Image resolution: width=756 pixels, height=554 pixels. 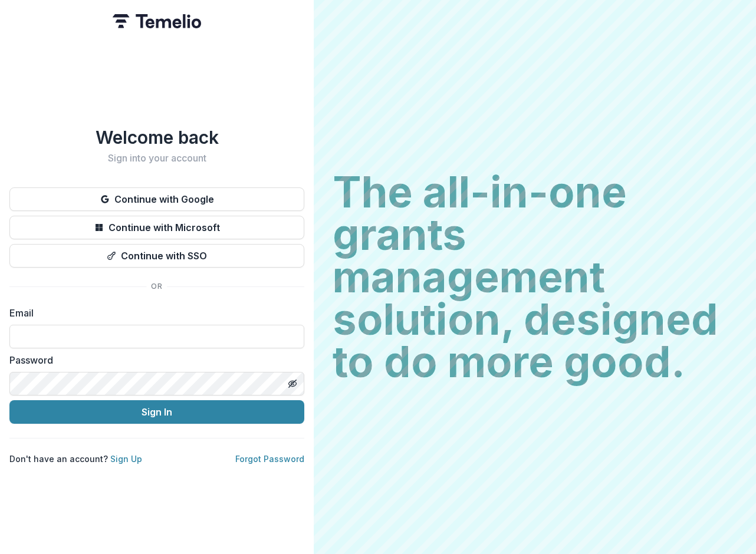 I want to click on button: Toggle password visibility, so click(x=293, y=384).